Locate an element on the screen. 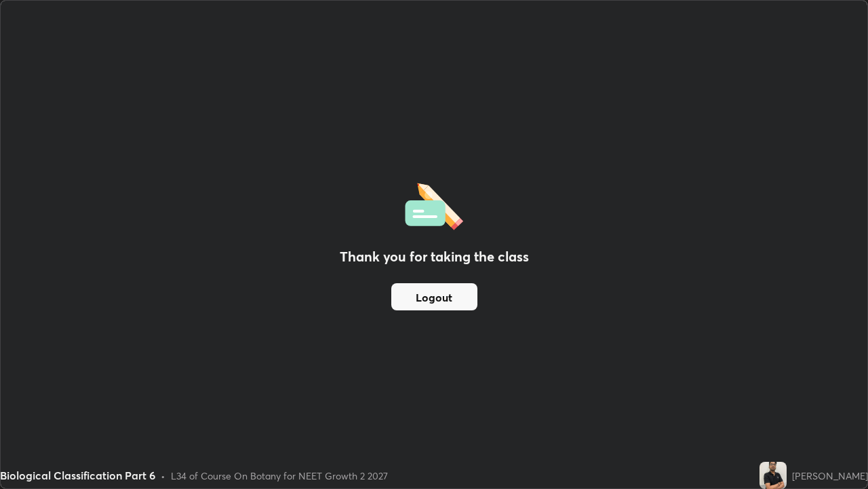 The width and height of the screenshot is (868, 489). div: L34 of Course On Botany for NEET Growth 2 2027 is located at coordinates (280, 475).